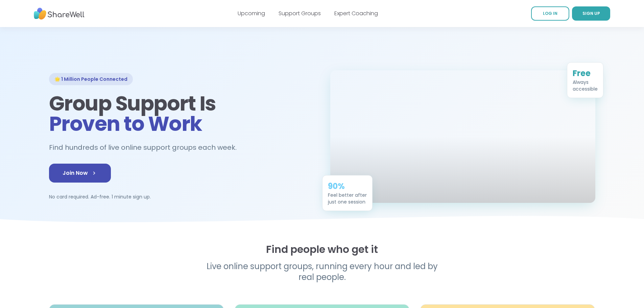 This screenshot has width=644, height=308. What do you see at coordinates (181, 113) in the screenshot?
I see `h1: Group Support Is` at bounding box center [181, 113].